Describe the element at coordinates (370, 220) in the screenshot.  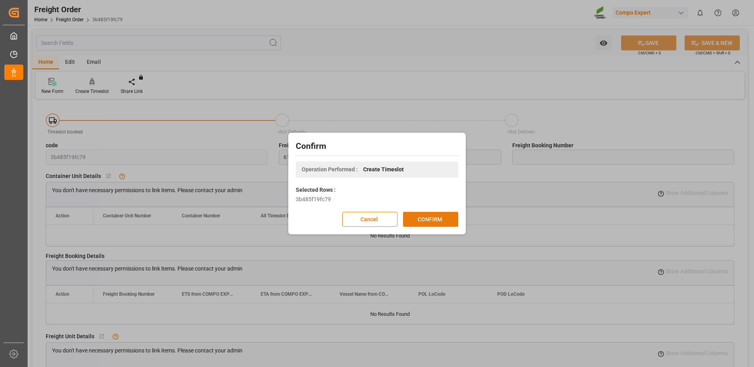
I see `button: Cancel` at that location.